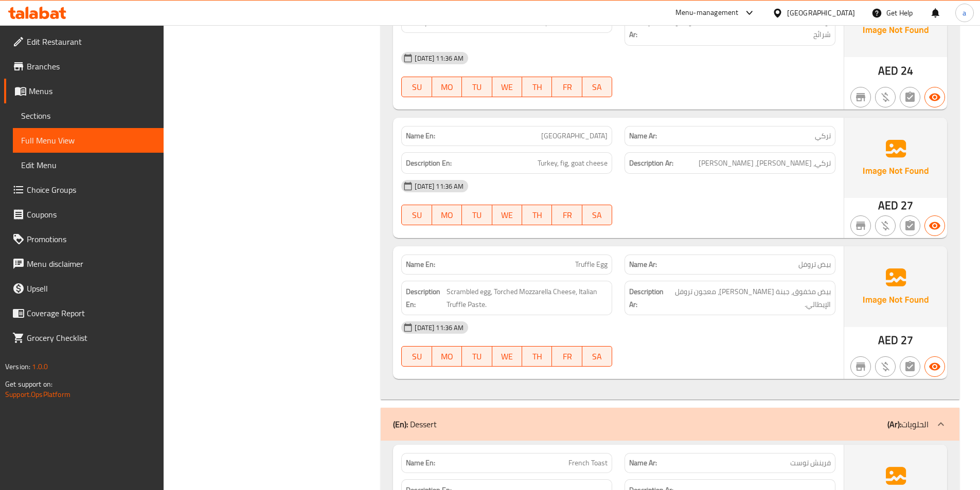  What do you see at coordinates (84, 338) in the screenshot?
I see `a: Grocery Checklist` at bounding box center [84, 338].